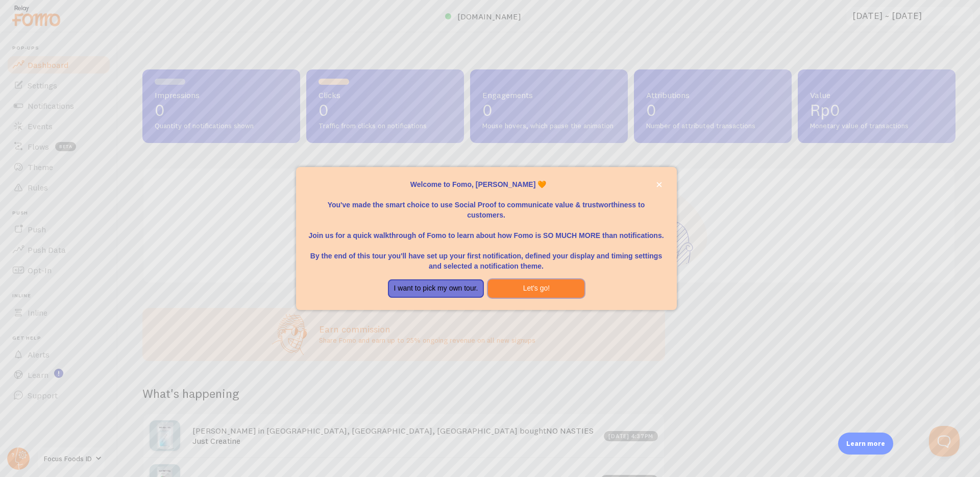 The height and width of the screenshot is (477, 980). What do you see at coordinates (487, 231) in the screenshot?
I see `p: Join us for a quick walkthrough of Fomo to learn about how Fomo is SO MUCH MORE than notifications.` at bounding box center [487, 231].